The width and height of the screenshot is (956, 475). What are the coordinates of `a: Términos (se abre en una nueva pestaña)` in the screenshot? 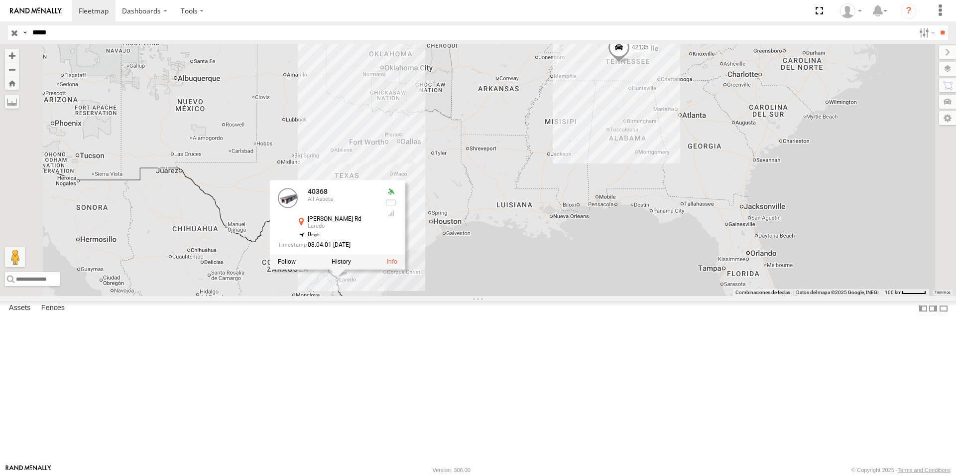 It's located at (943, 292).